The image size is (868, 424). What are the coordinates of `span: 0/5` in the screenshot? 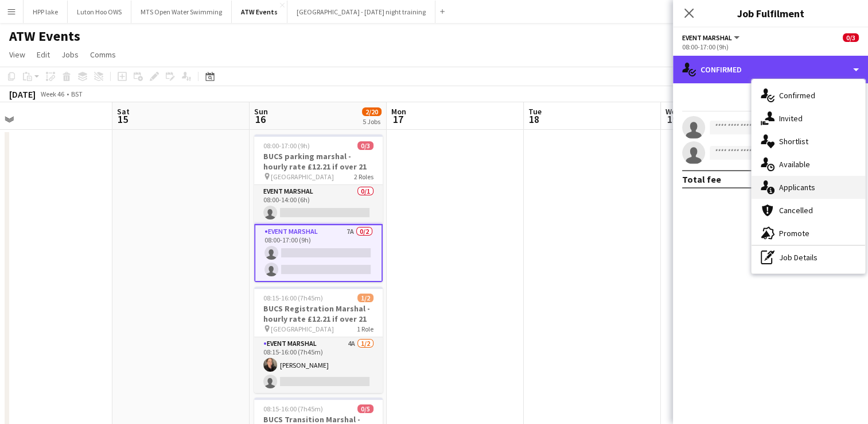 It's located at (365, 408).